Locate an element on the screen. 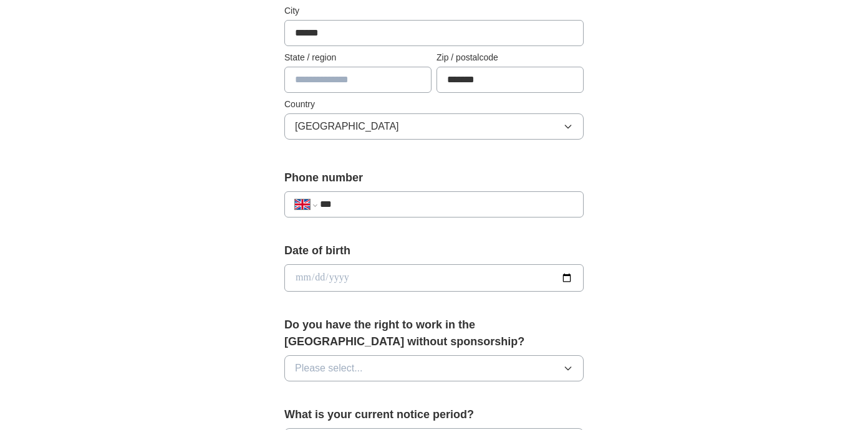  button: Please select... is located at coordinates (434, 368).